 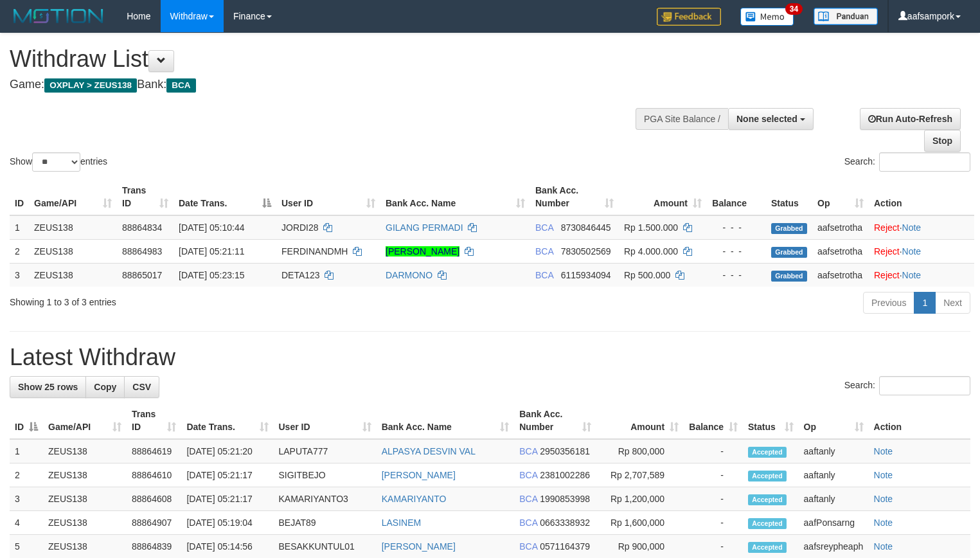 I want to click on div: PGA Site Balance /, so click(x=682, y=119).